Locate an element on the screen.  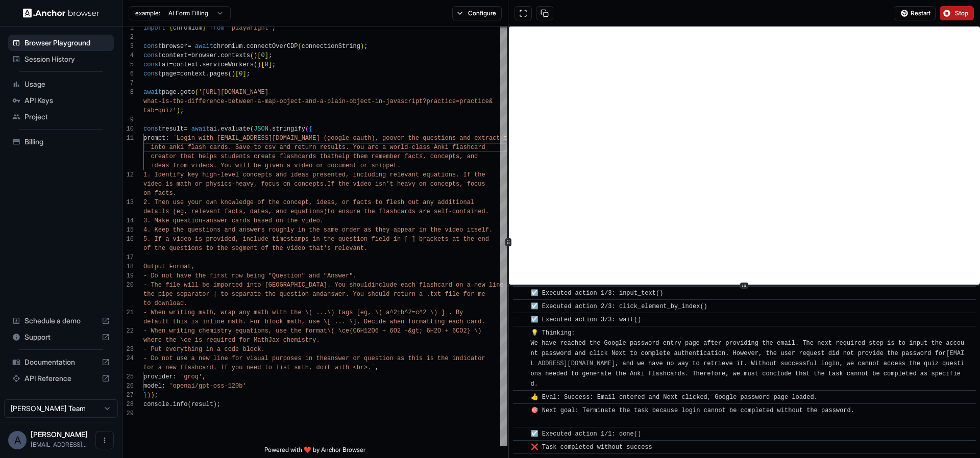
span: [ ... \]. Decide when formatting each card. is located at coordinates (406, 322).